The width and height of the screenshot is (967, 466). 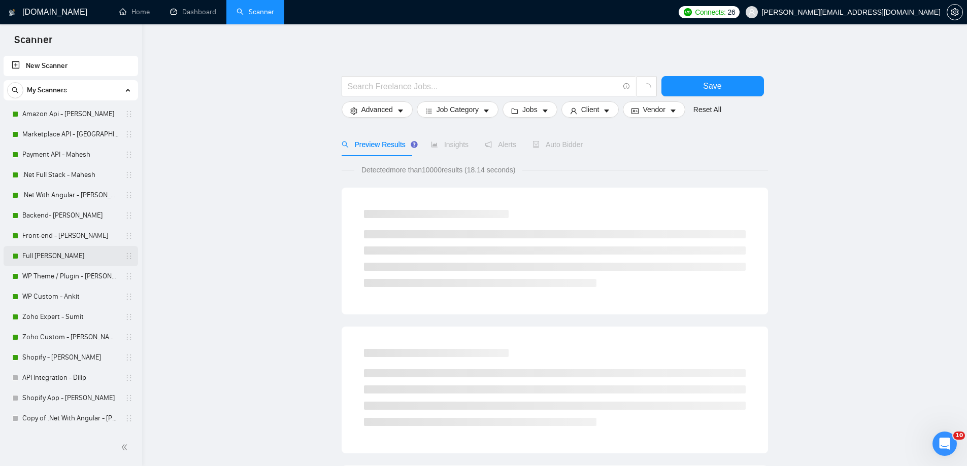 I want to click on span: bars, so click(x=429, y=111).